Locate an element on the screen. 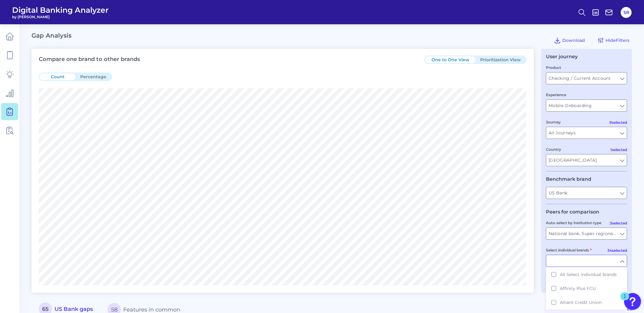 The width and height of the screenshot is (644, 313). button: SR is located at coordinates (626, 12).